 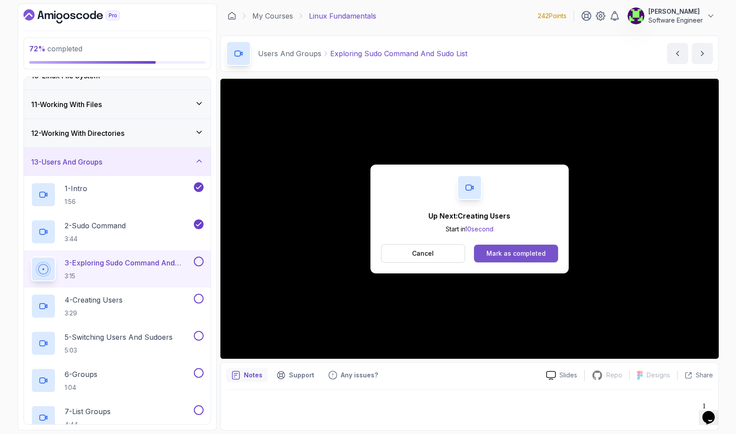 What do you see at coordinates (93, 314) in the screenshot?
I see `p: 3:29` at bounding box center [93, 314].